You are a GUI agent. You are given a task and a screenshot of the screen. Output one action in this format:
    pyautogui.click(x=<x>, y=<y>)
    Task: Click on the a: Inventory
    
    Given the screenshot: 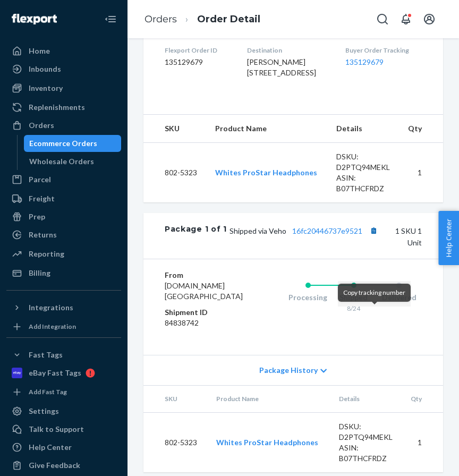 What is the action you would take?
    pyautogui.click(x=64, y=89)
    